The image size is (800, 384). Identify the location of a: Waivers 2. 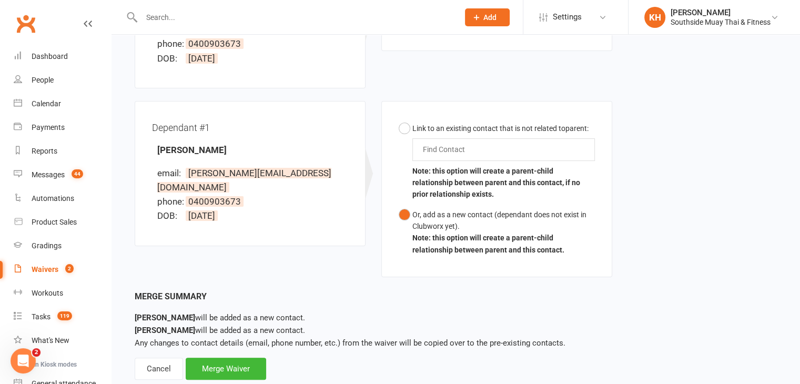
(62, 269).